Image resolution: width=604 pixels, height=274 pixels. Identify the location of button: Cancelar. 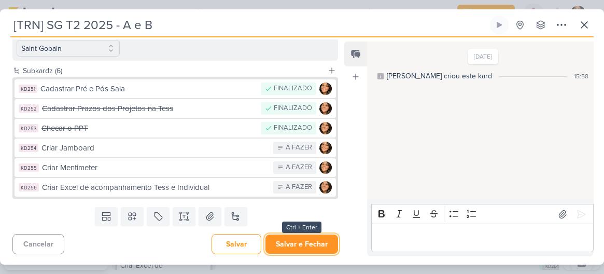
(38, 244).